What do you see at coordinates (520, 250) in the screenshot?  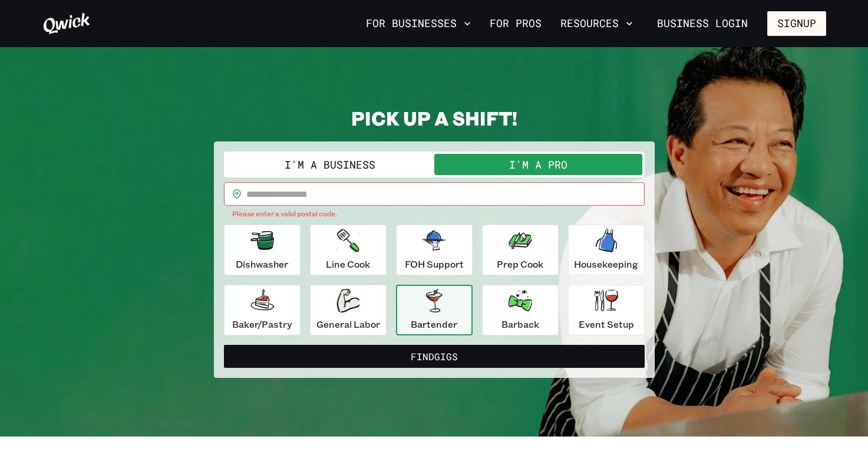 I see `button: Prep Cook` at bounding box center [520, 250].